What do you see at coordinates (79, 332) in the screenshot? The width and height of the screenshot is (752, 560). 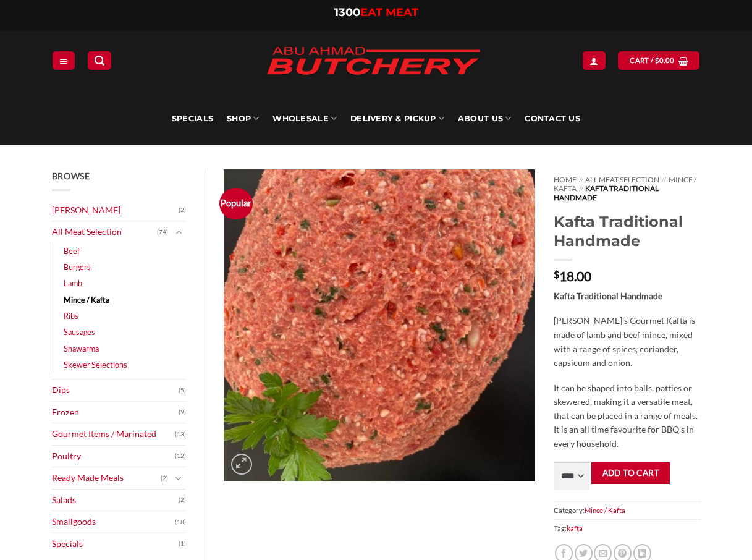 I see `a: Sausages` at bounding box center [79, 332].